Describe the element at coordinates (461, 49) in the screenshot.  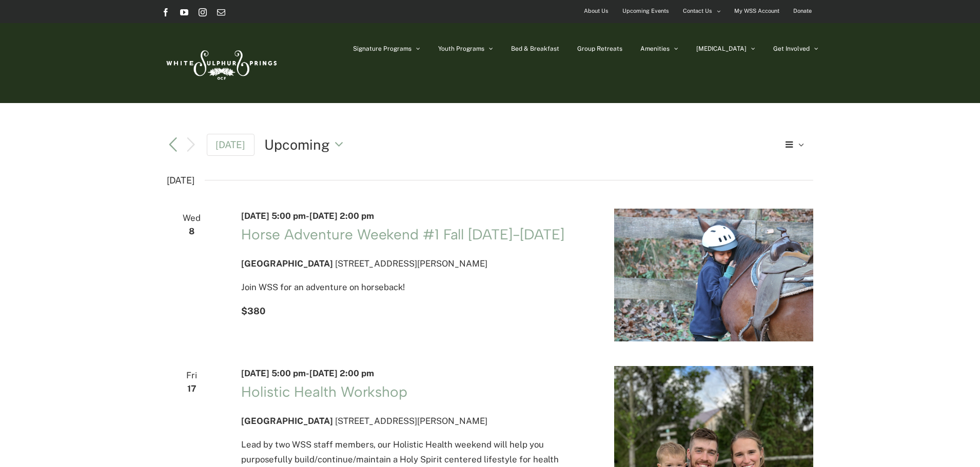
I see `span: Youth Programs` at that location.